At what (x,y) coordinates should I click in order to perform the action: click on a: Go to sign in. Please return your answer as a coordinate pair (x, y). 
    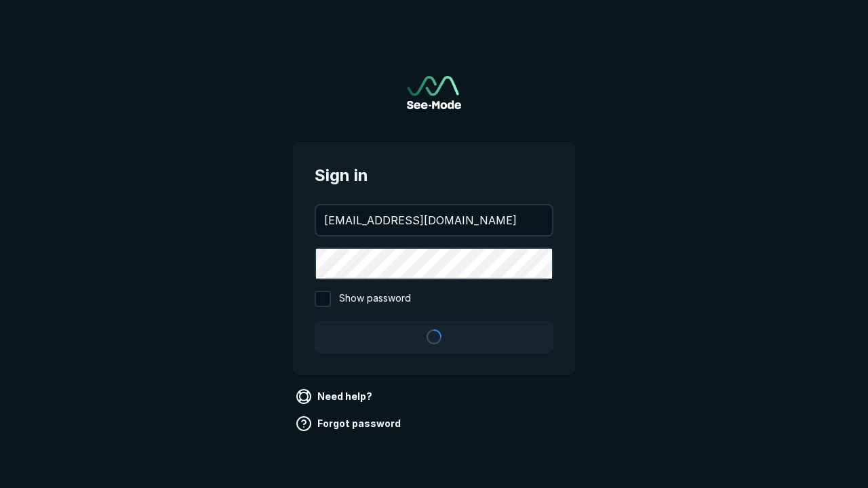
    Looking at the image, I should click on (434, 92).